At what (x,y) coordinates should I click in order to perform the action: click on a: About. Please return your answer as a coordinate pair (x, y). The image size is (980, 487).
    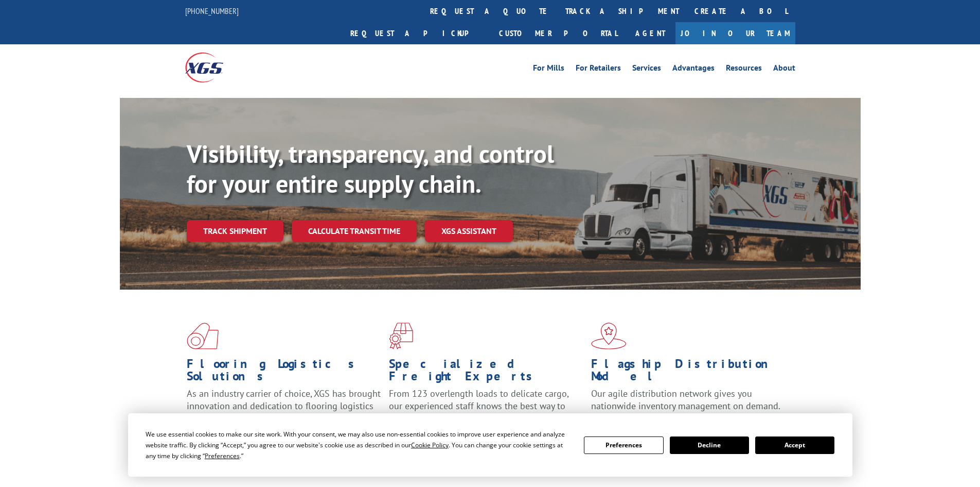
    Looking at the image, I should click on (784, 70).